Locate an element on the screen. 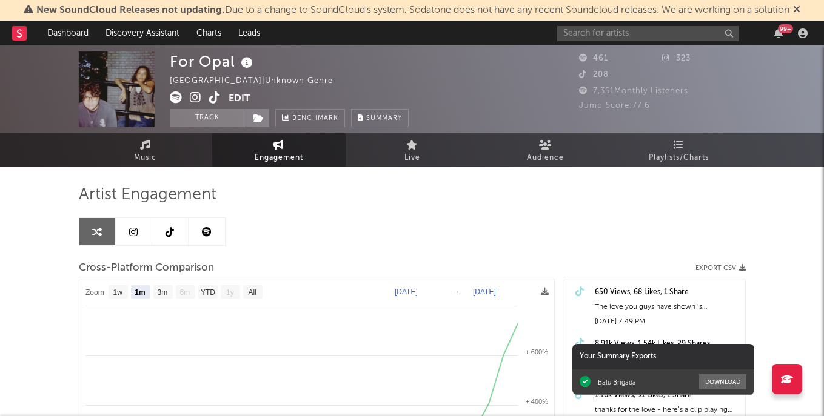 The height and width of the screenshot is (416, 824). span: Summary is located at coordinates (384, 118).